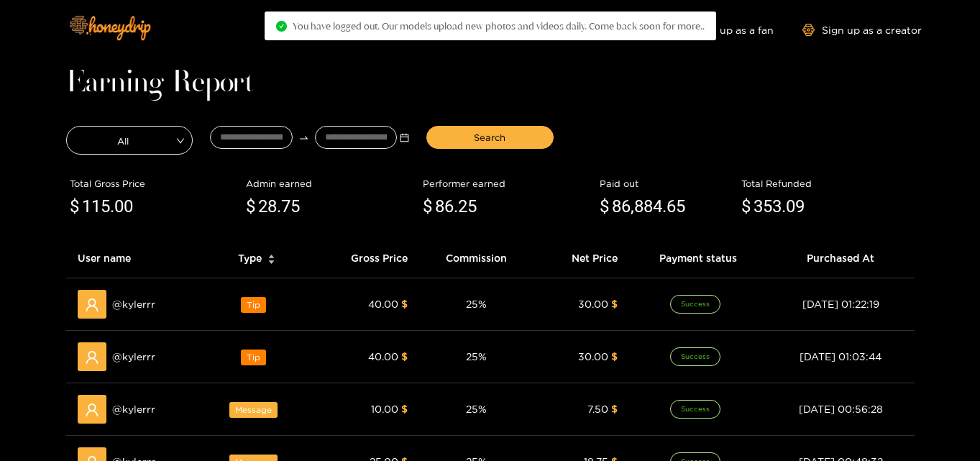  Describe the element at coordinates (267, 206) in the screenshot. I see `span: 28` at that location.